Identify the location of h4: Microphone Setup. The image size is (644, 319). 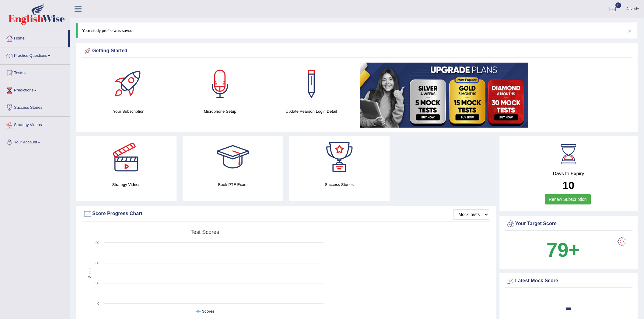
(220, 111).